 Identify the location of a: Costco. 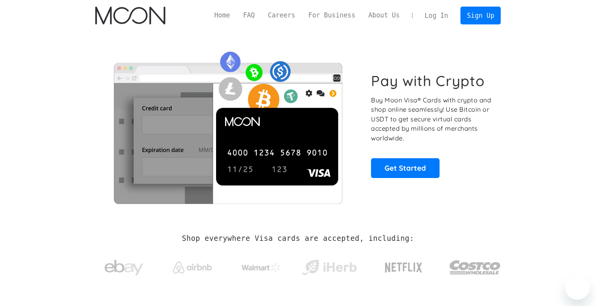
(475, 265).